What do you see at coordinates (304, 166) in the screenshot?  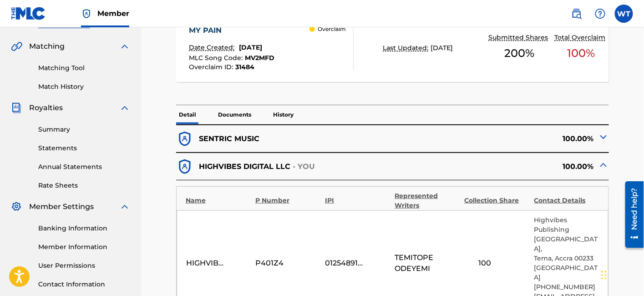 I see `p: - YOU` at bounding box center [304, 166].